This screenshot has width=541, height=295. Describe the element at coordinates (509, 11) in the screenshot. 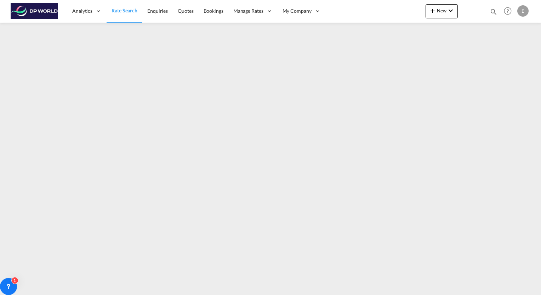

I see `div: Help` at that location.